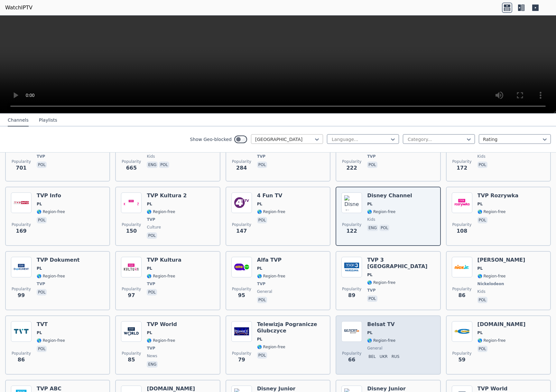 Image resolution: width=556 pixels, height=392 pixels. Describe the element at coordinates (21, 267) in the screenshot. I see `img: TVP Dokument` at that location.